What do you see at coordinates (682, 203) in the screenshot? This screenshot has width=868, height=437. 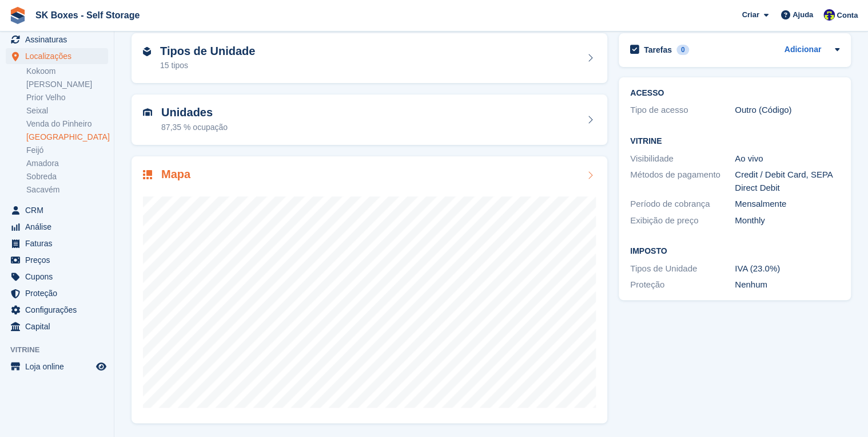 I see `div: Período de cobrança` at bounding box center [682, 203].